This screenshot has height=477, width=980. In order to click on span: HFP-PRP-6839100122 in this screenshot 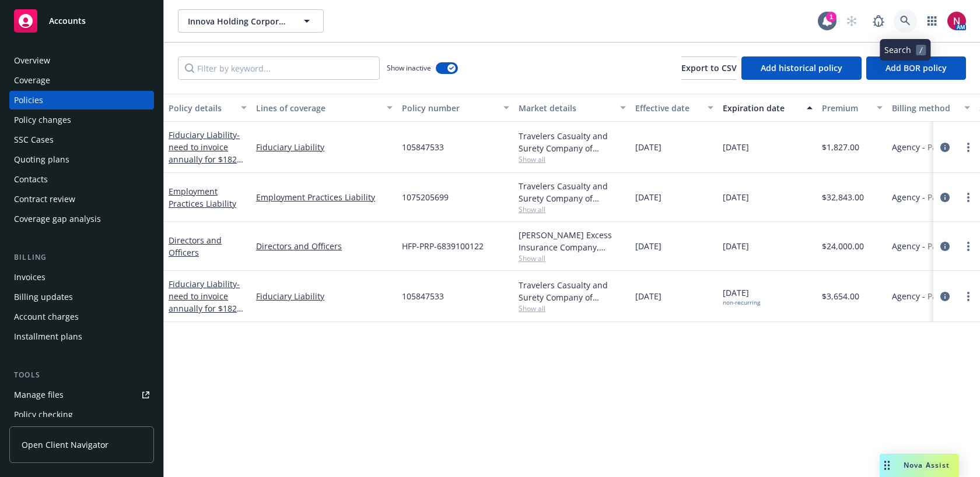, I will do `click(442, 246)`.